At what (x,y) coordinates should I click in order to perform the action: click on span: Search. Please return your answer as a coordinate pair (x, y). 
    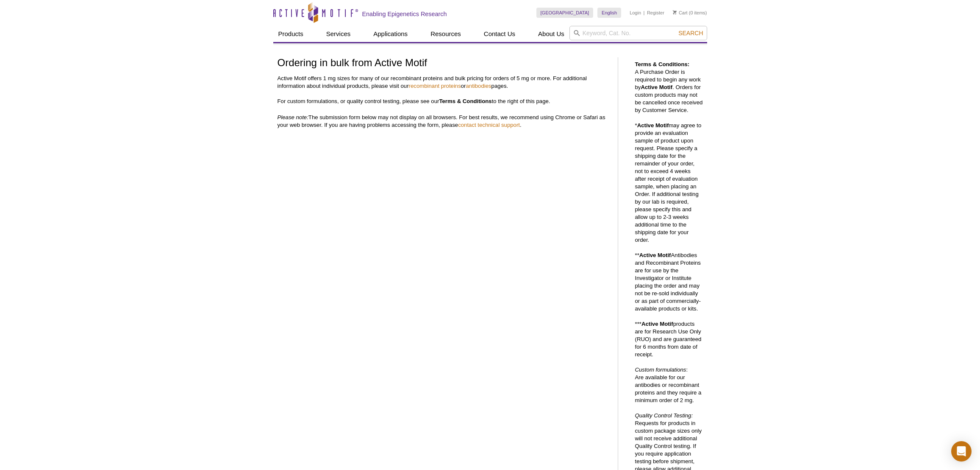
    Looking at the image, I should click on (691, 33).